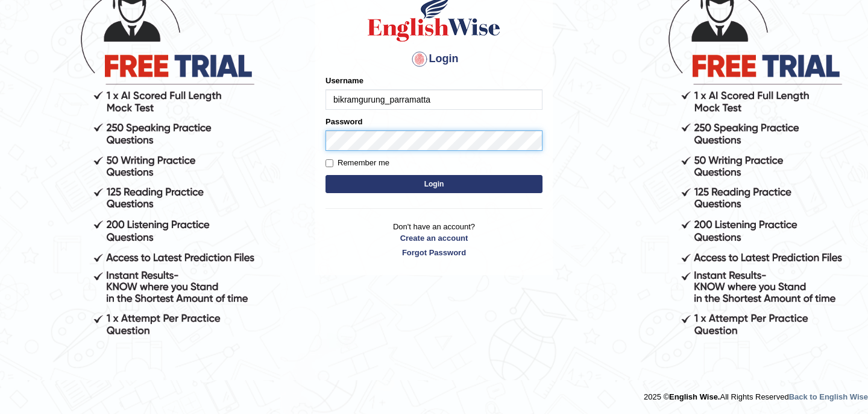  Describe the element at coordinates (828, 396) in the screenshot. I see `strong: Back to English Wise` at that location.